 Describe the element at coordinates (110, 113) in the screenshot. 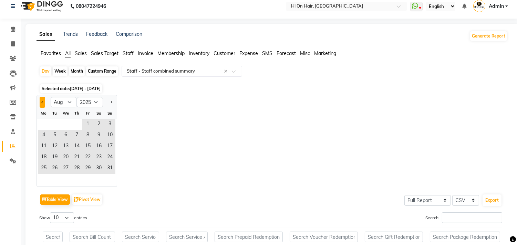

I see `div: Su` at that location.